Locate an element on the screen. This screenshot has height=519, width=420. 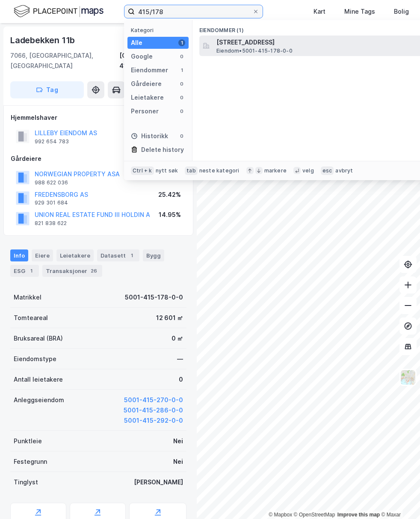
div: 26 is located at coordinates (94, 271).